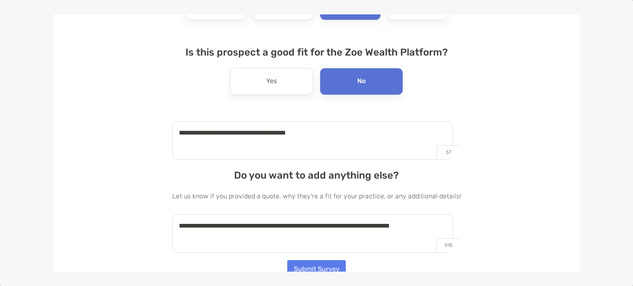  Describe the element at coordinates (361, 82) in the screenshot. I see `p: No` at that location.